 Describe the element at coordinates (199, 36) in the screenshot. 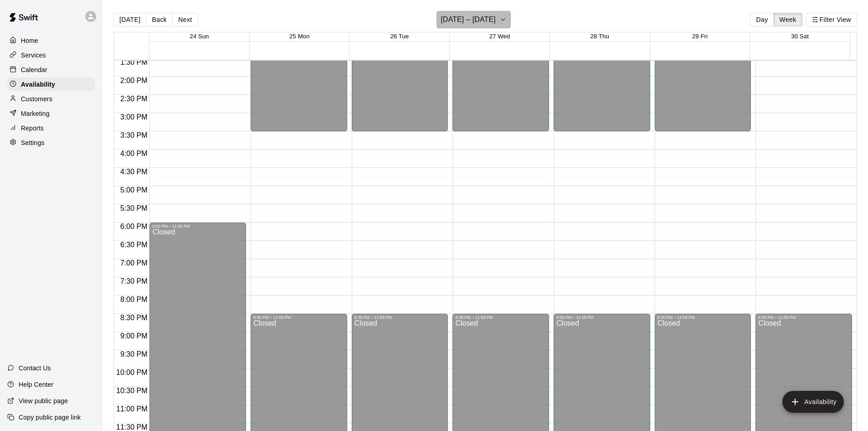

I see `button: 24 Sun` at that location.